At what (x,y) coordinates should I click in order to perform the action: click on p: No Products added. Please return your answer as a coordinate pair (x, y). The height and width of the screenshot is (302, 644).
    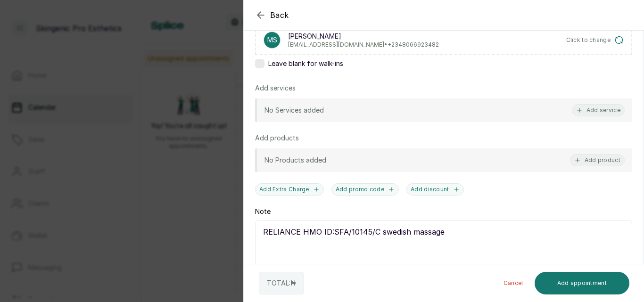
    Looking at the image, I should click on (295, 160).